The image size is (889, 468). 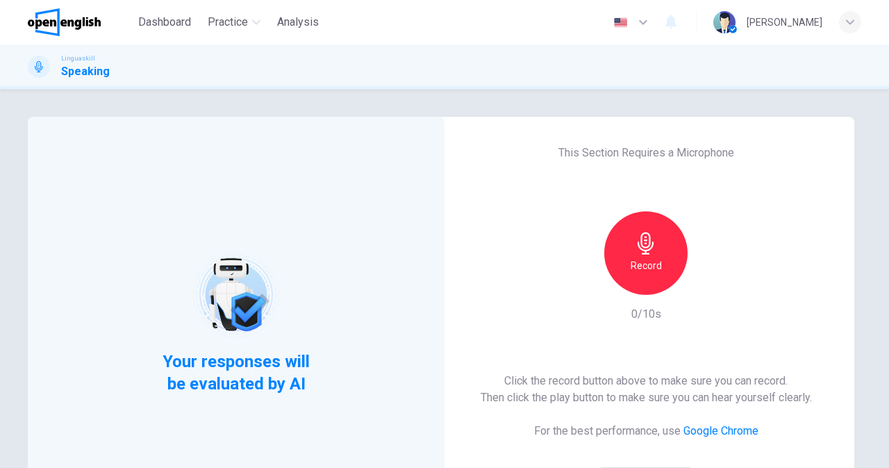 What do you see at coordinates (80, 22) in the screenshot?
I see `a: OpenEnglish logo` at bounding box center [80, 22].